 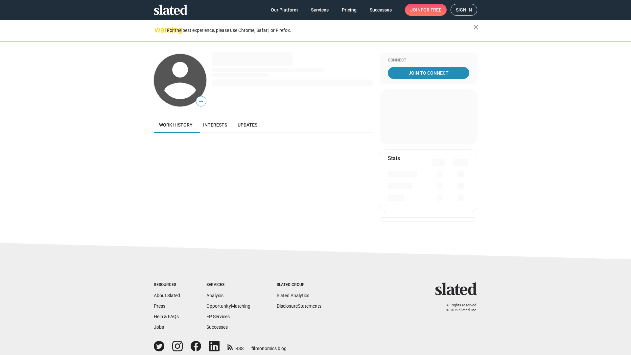 I want to click on span: Successes, so click(x=381, y=10).